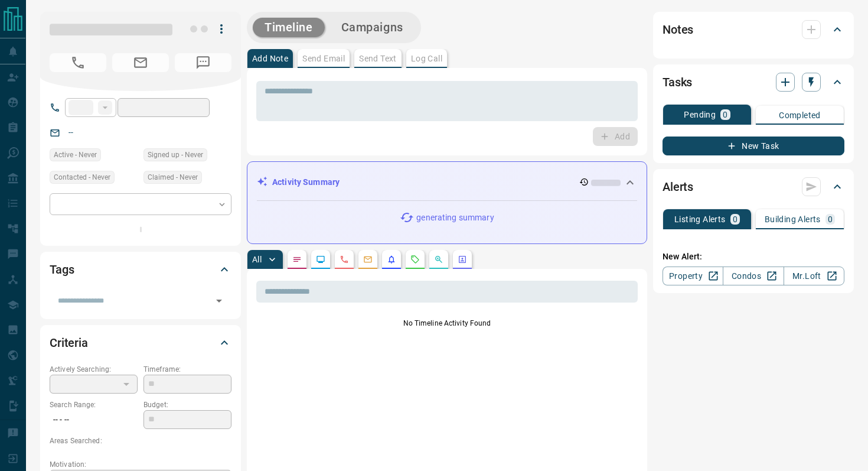 Image resolution: width=868 pixels, height=471 pixels. Describe the element at coordinates (297, 259) in the screenshot. I see `svg: Notes` at that location.